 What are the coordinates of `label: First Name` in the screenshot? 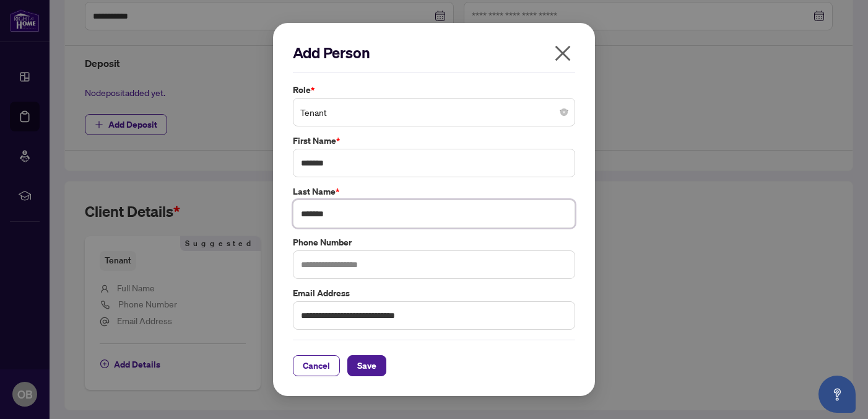 It's located at (434, 141).